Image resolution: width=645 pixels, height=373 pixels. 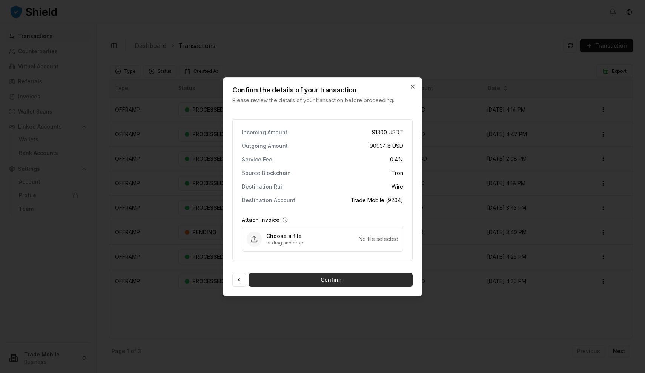 I want to click on p: or drag and drop, so click(x=312, y=243).